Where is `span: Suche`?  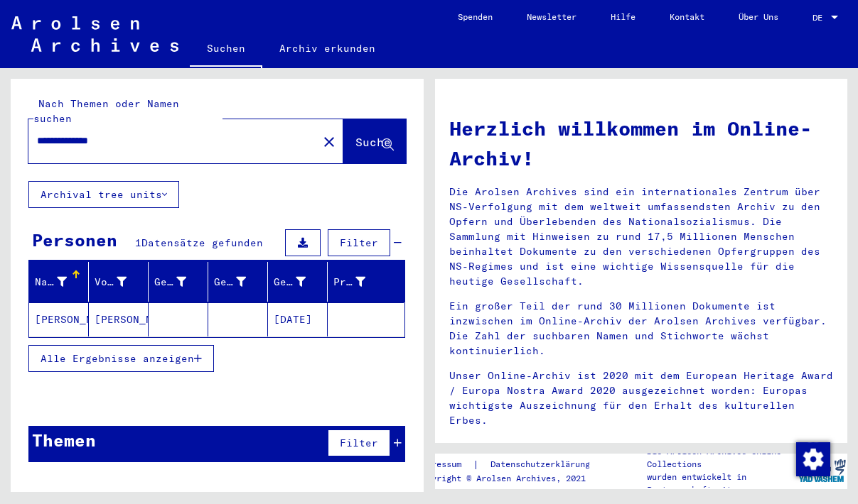
span: Suche is located at coordinates (373, 142).